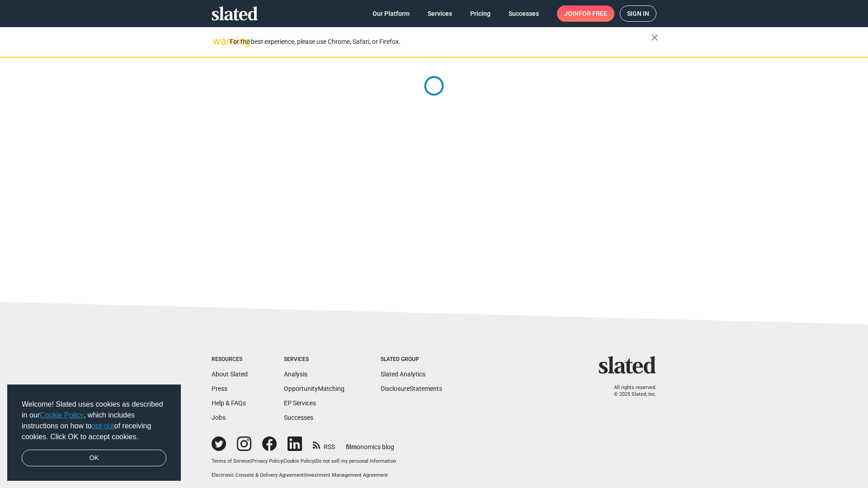 This screenshot has width=868, height=488. I want to click on p: All rights reserved. © 2025 Slated, Inc., so click(630, 390).